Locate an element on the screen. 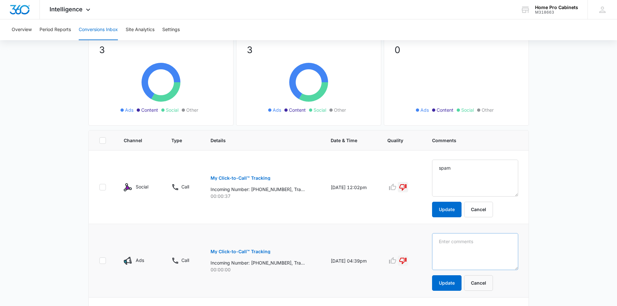  span: Comments is located at coordinates (471, 140).